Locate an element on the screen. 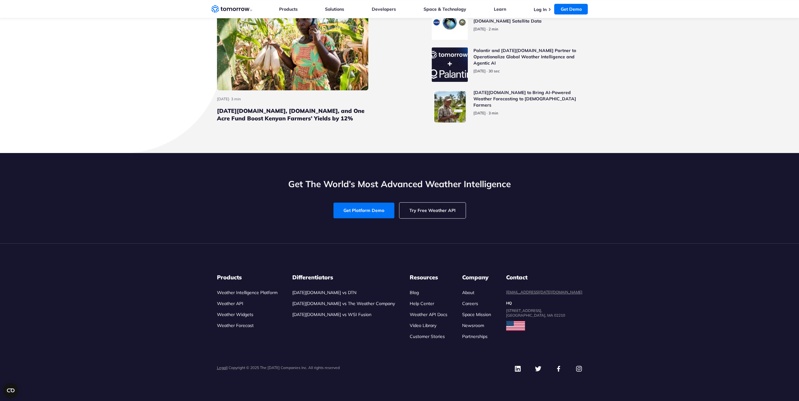 Image resolution: width=799 pixels, height=401 pixels. a: Get Platform Demo is located at coordinates (364, 211).